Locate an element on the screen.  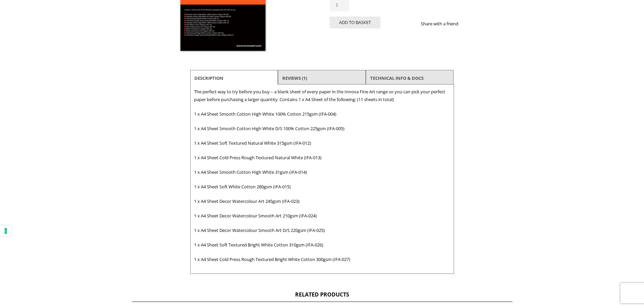
img: twitter sharing button is located at coordinates (477, 24).